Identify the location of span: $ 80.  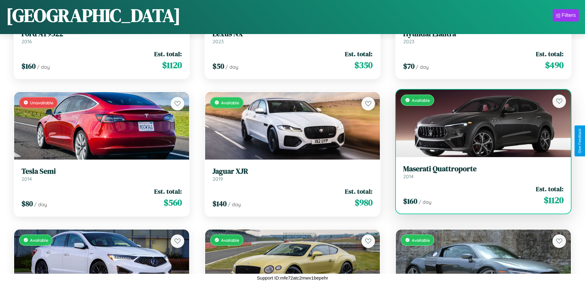
(27, 204).